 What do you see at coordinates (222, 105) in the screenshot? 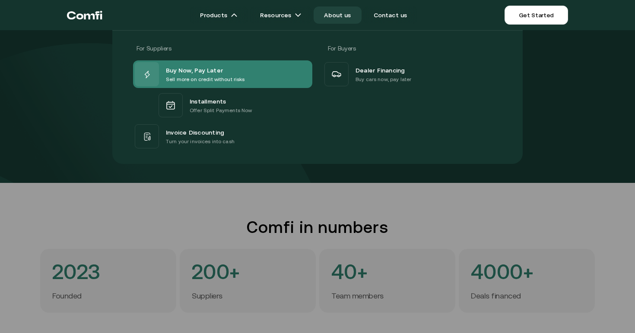
I see `a: InstallmentsOffer Split Payments Now` at bounding box center [222, 105].